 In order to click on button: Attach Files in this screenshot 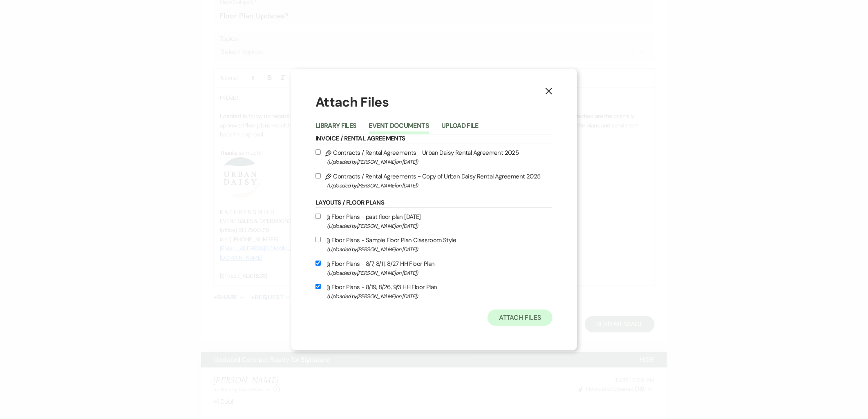, I will do `click(520, 318)`.